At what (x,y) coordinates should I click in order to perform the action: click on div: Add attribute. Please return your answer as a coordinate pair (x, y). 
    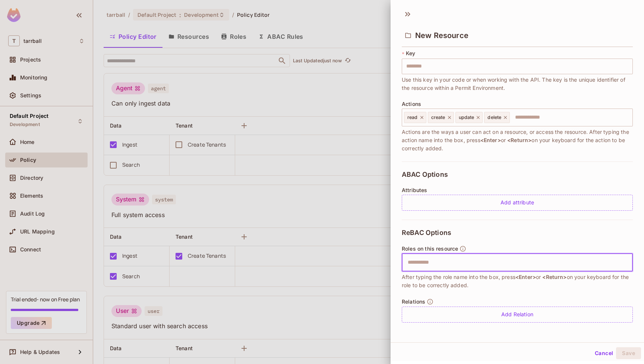
    Looking at the image, I should click on (517, 202).